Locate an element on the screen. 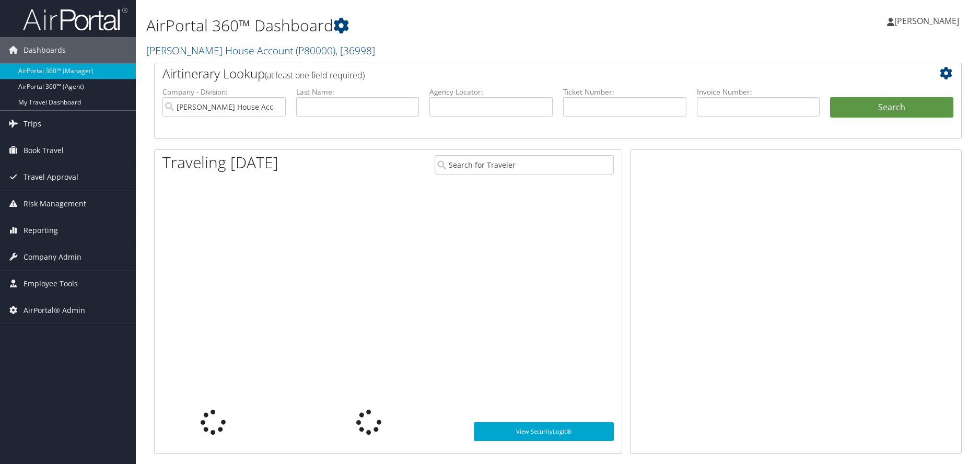 This screenshot has height=464, width=980. a: View SecurityLogic® is located at coordinates (544, 431).